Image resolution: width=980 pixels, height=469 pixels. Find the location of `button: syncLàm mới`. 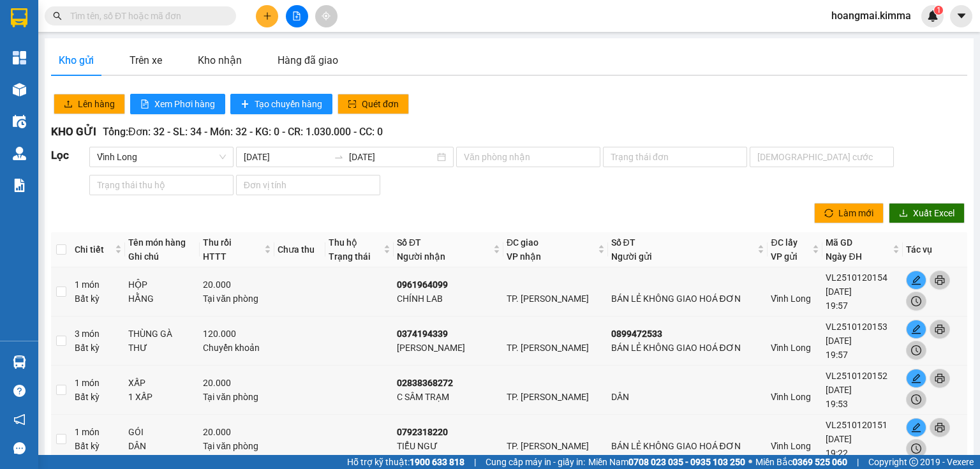

button: syncLàm mới is located at coordinates (849, 213).